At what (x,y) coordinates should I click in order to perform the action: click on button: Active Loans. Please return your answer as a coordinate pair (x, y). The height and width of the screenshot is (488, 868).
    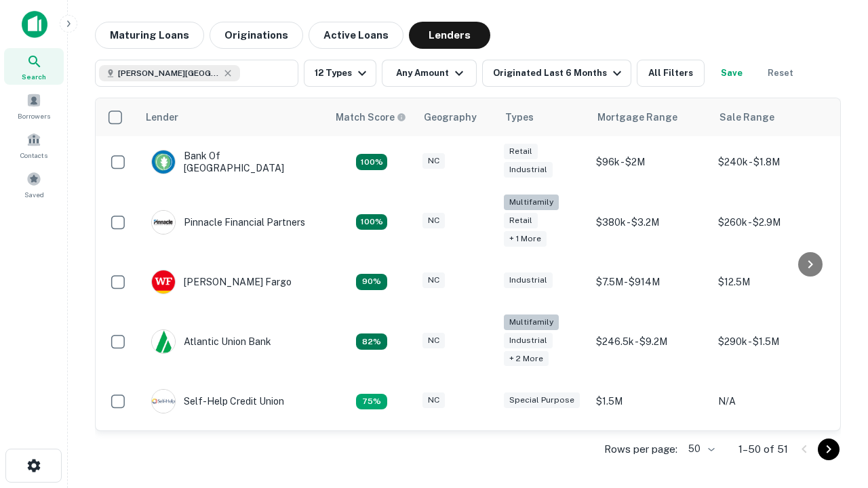
    Looking at the image, I should click on (356, 35).